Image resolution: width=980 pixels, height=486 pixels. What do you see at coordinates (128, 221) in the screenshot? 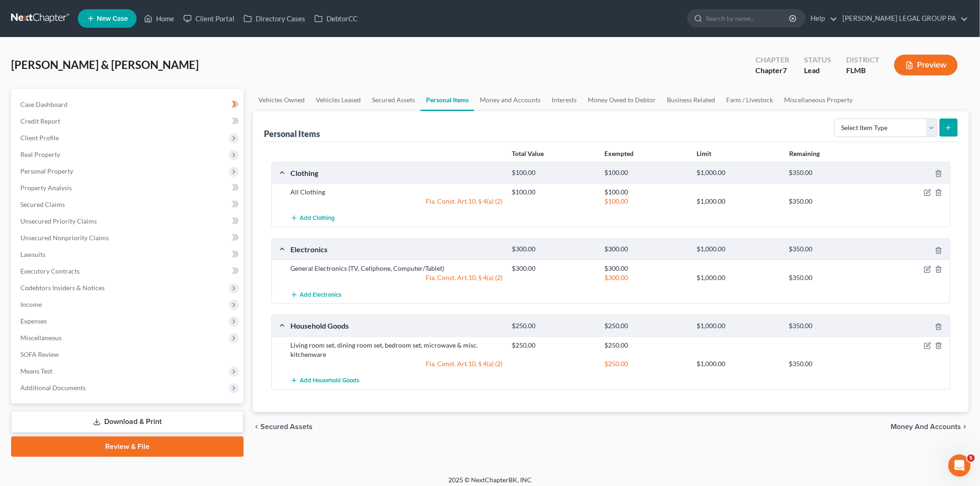
I see `a: Unsecured Priority Claims` at bounding box center [128, 221].